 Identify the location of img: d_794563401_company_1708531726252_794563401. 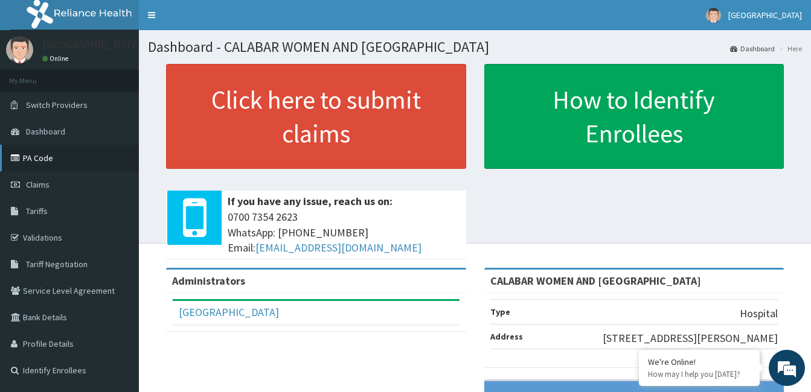
(36, 75).